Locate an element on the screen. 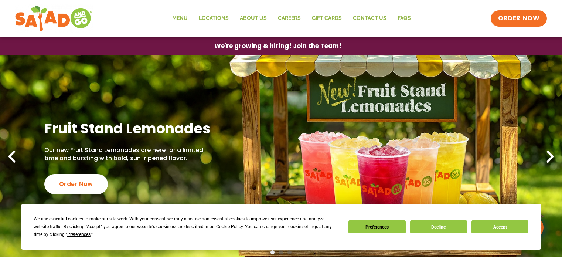 The height and width of the screenshot is (257, 562). button: Accept is located at coordinates (500, 227).